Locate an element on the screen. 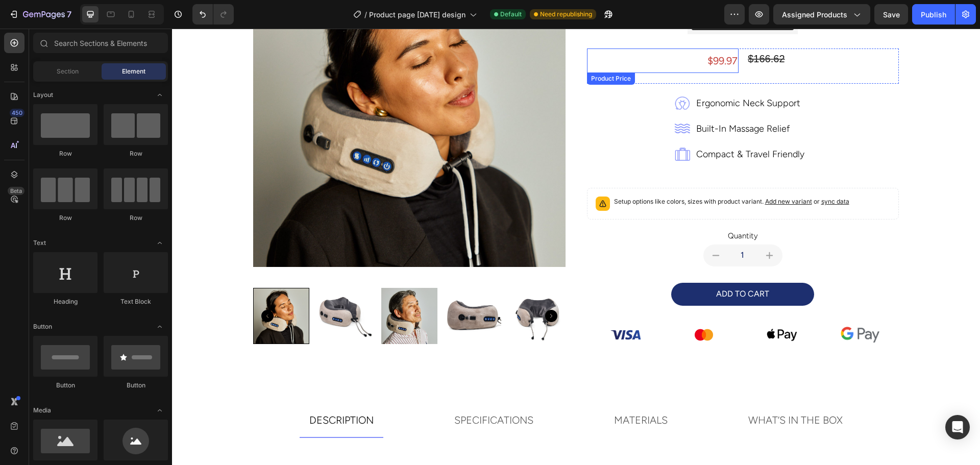 This screenshot has height=465, width=980. p: built-in massage relief is located at coordinates (571, 100).